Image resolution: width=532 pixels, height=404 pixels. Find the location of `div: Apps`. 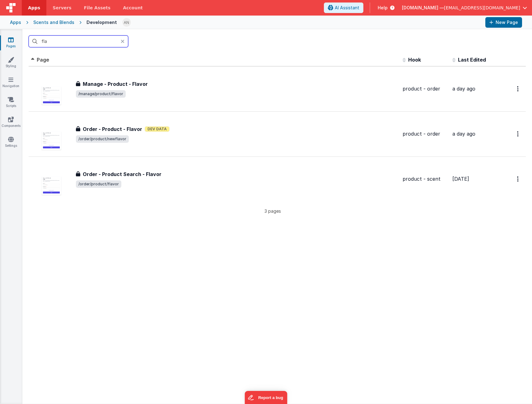

div: Apps is located at coordinates (16, 22).